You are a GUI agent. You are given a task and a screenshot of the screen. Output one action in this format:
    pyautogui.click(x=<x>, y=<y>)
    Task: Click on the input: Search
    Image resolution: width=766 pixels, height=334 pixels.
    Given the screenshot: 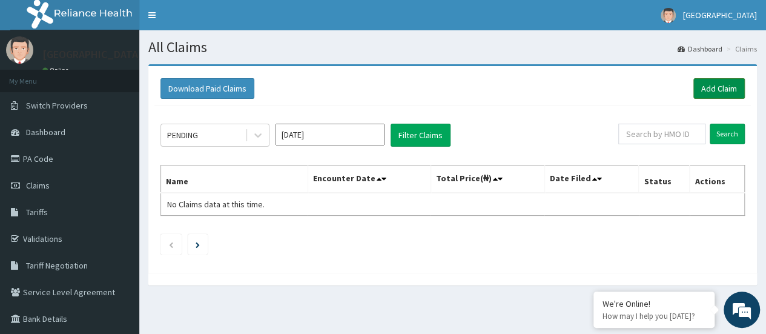 What is the action you would take?
    pyautogui.click(x=727, y=134)
    